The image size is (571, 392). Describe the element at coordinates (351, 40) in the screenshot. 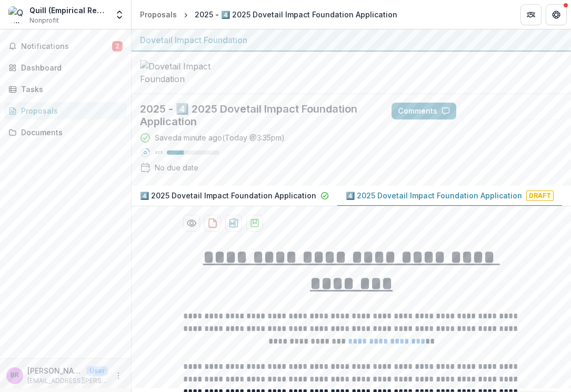

I see `div: Dovetail Impact Foundation` at that location.